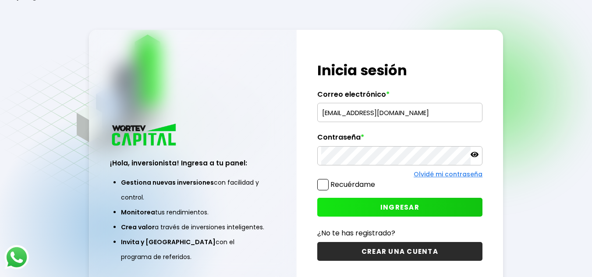 The width and height of the screenshot is (592, 277). Describe the element at coordinates (193, 212) in the screenshot. I see `li: tus rendimientos.` at that location.